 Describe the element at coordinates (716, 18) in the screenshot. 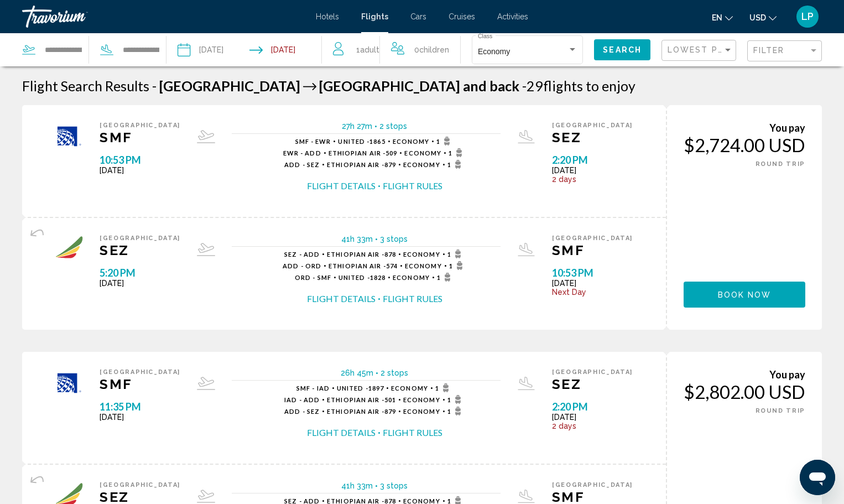

I see `span: en` at that location.